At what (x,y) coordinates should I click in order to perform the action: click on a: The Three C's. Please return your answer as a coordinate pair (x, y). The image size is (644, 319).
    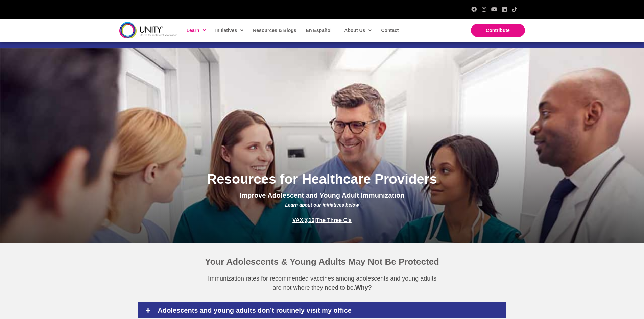
    Looking at the image, I should click on (334, 220).